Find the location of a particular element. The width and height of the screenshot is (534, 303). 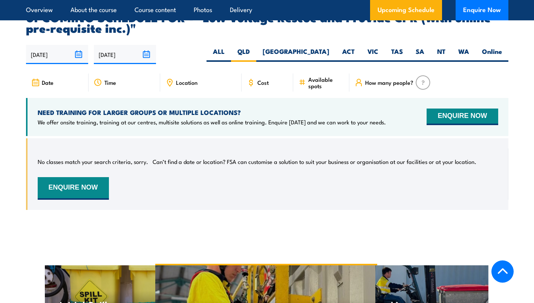

span: Time is located at coordinates (110, 82).